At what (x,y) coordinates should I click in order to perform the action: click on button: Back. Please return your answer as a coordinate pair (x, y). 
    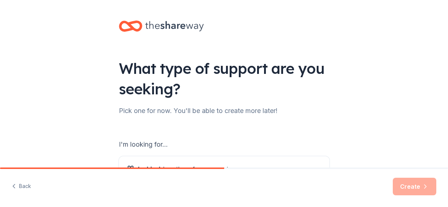
    Looking at the image, I should click on (21, 186).